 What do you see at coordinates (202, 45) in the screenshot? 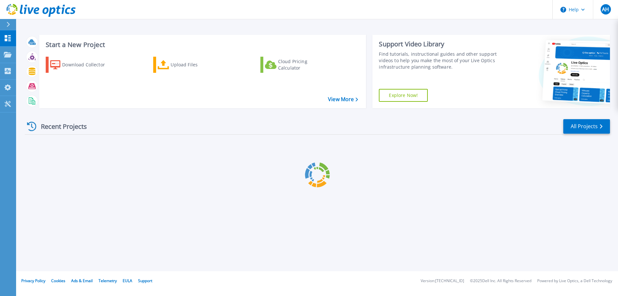
I see `h3: Start a New Project` at bounding box center [202, 45].